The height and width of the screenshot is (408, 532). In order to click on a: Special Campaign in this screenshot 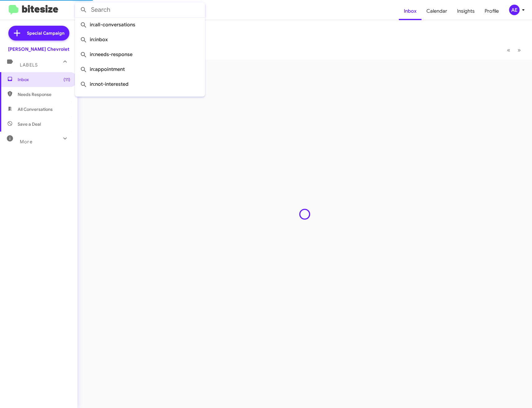, I will do `click(39, 33)`.